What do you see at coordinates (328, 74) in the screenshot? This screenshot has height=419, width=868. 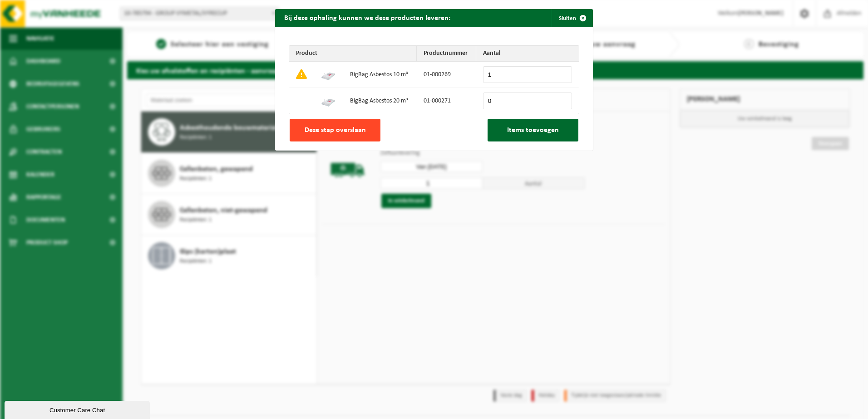 I see `img: 01-000269` at bounding box center [328, 74].